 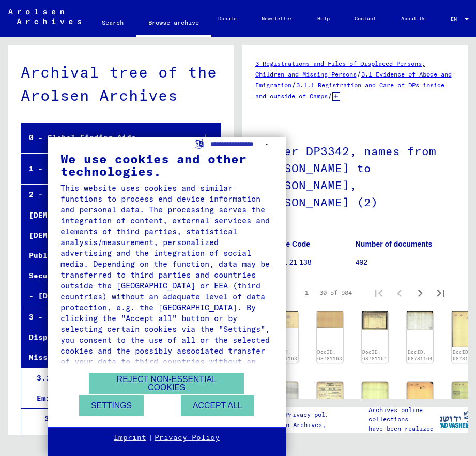 What do you see at coordinates (130, 438) in the screenshot?
I see `a: Imprint` at bounding box center [130, 438].